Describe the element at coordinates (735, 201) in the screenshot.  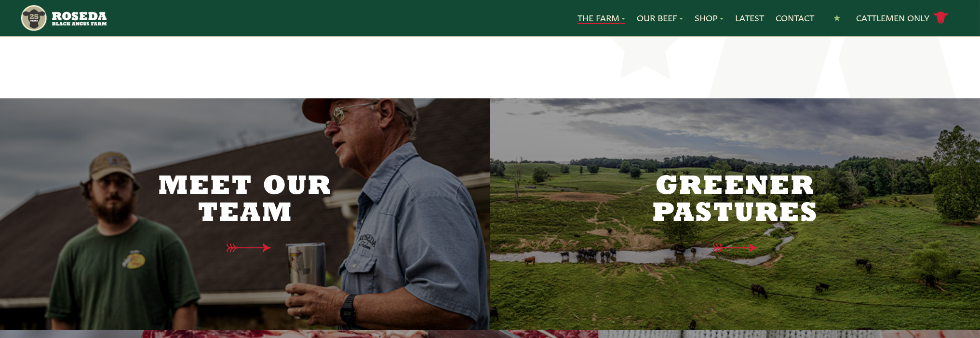
I see `h2: Greener Pastures` at that location.